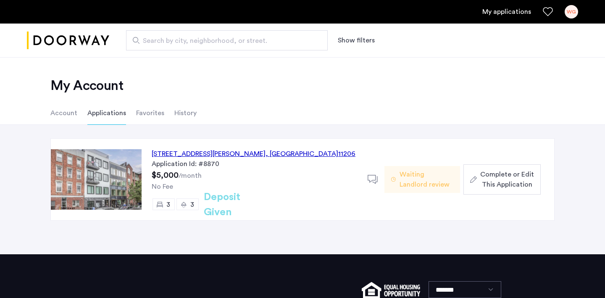 This screenshot has height=298, width=605. What do you see at coordinates (502, 179) in the screenshot?
I see `button: button` at bounding box center [502, 179].